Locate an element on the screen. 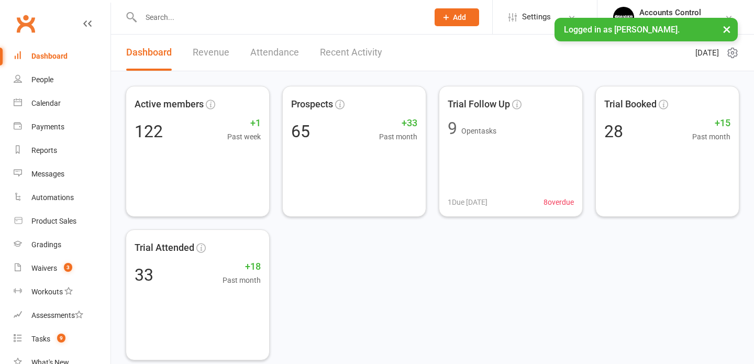  div: Calendar is located at coordinates (46, 103).